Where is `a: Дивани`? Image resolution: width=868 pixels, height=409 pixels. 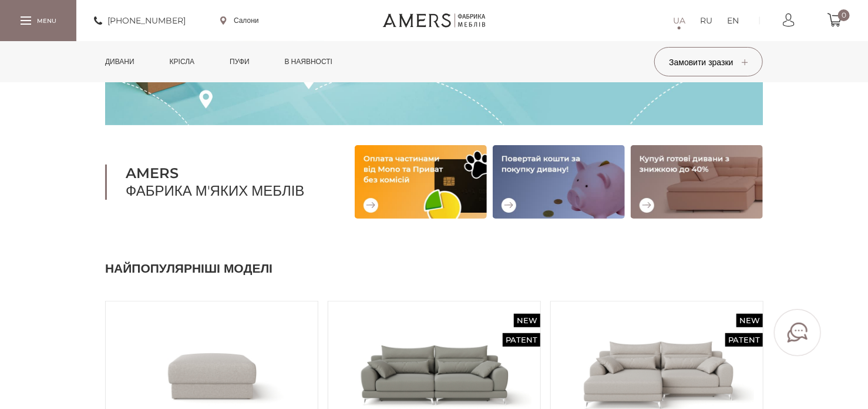
a: Дивани is located at coordinates (120, 62).